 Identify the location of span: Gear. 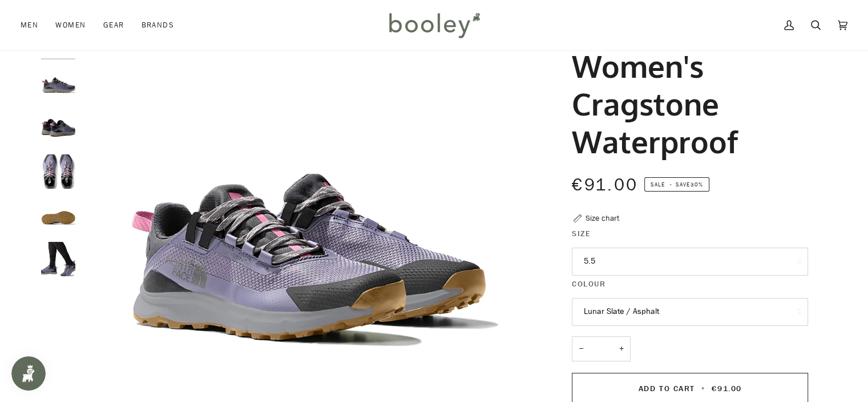
(114, 25).